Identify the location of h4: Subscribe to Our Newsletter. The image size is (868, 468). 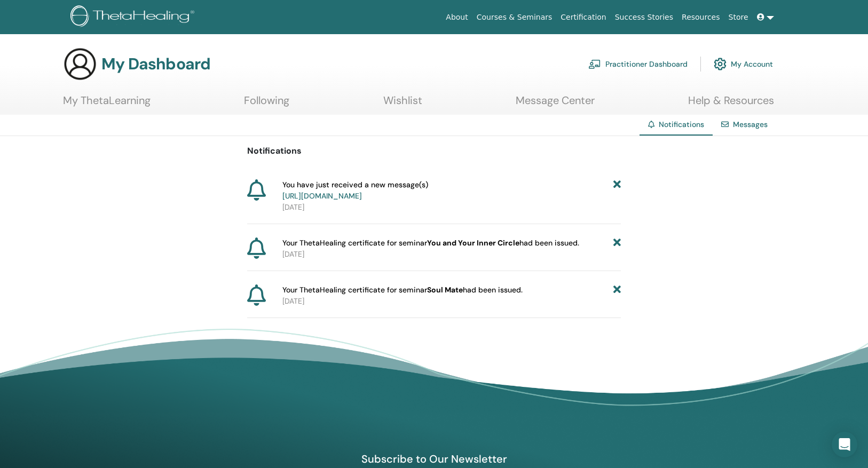
(434, 459).